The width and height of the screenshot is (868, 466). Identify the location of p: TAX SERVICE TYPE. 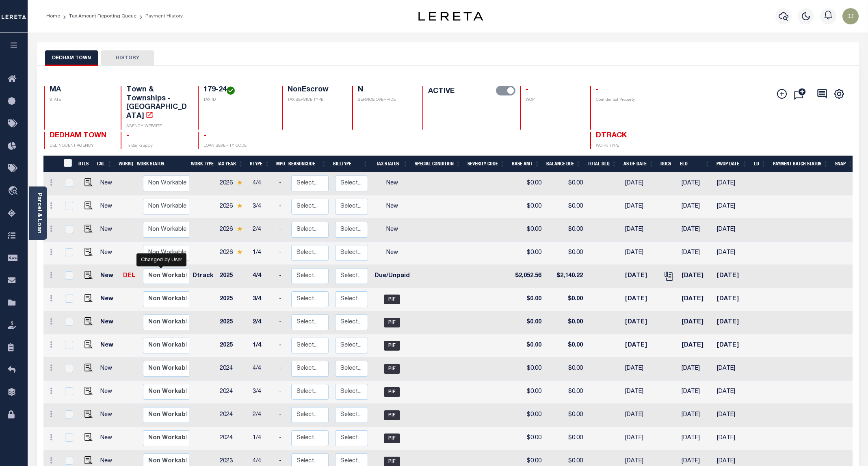
(315, 100).